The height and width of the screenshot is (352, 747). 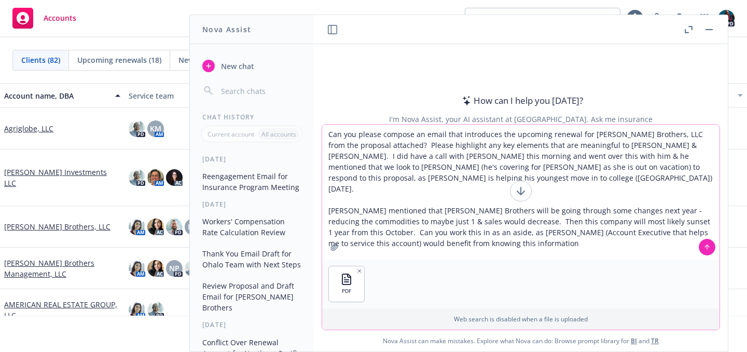 I want to click on button: New chat, so click(x=252, y=66).